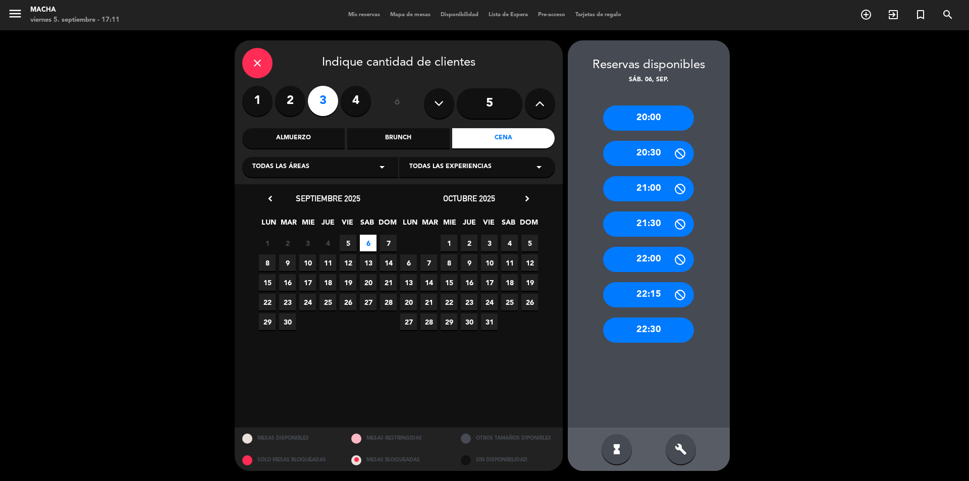 This screenshot has width=969, height=481. What do you see at coordinates (75, 20) in the screenshot?
I see `div: viernes 5. septiembre - 17:11` at bounding box center [75, 20].